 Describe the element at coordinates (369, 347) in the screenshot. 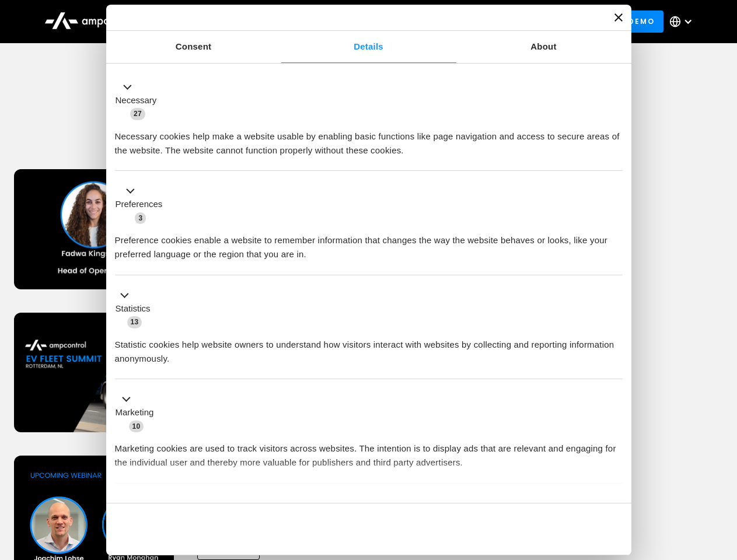

I see `div: Statistic cookies help website owners to understand how visitors interact with websites by collec...` at that location.